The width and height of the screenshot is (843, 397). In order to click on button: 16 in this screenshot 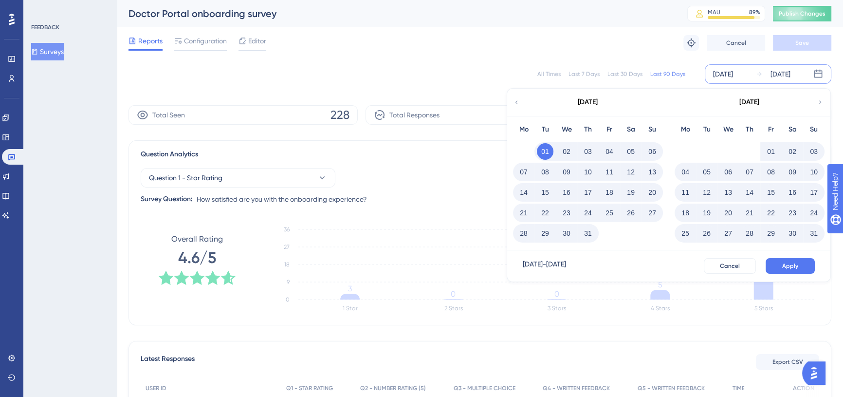, I will do `click(567, 192)`.